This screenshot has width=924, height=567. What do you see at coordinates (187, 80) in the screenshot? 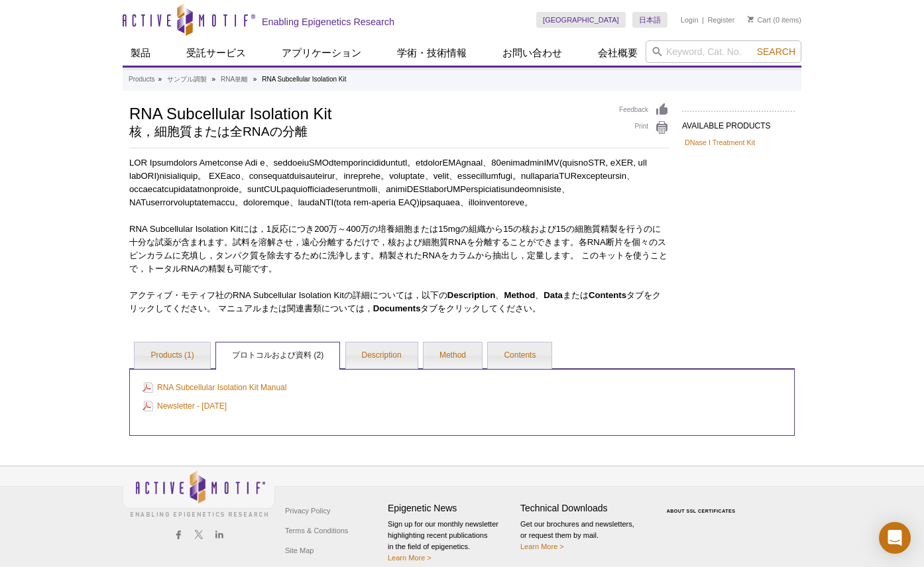
I see `a: サンプル調製` at bounding box center [187, 80].